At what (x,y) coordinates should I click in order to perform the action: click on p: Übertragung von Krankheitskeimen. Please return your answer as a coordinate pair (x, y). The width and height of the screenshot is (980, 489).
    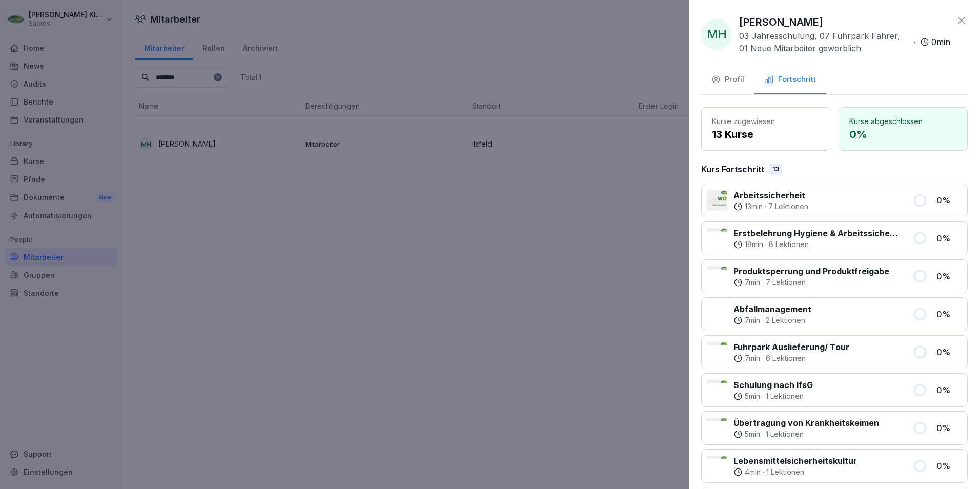
    Looking at the image, I should click on (806, 423).